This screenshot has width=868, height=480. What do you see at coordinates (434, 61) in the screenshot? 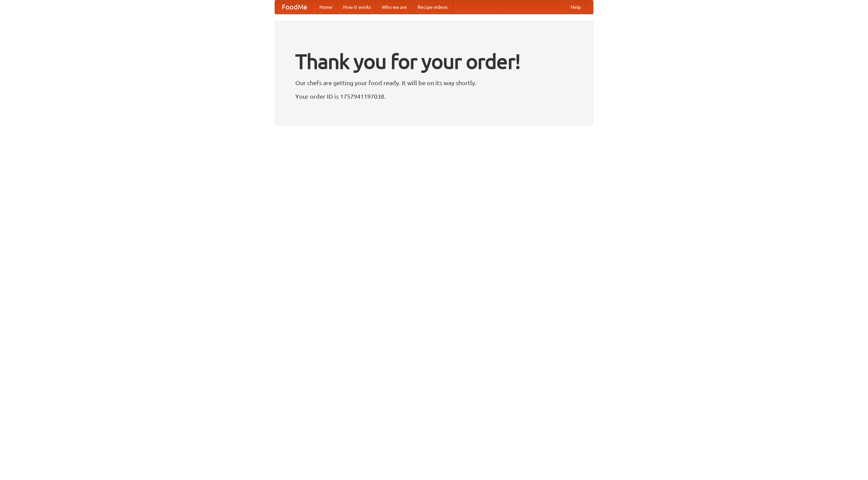
I see `h1: Thank you for your order!` at bounding box center [434, 61].